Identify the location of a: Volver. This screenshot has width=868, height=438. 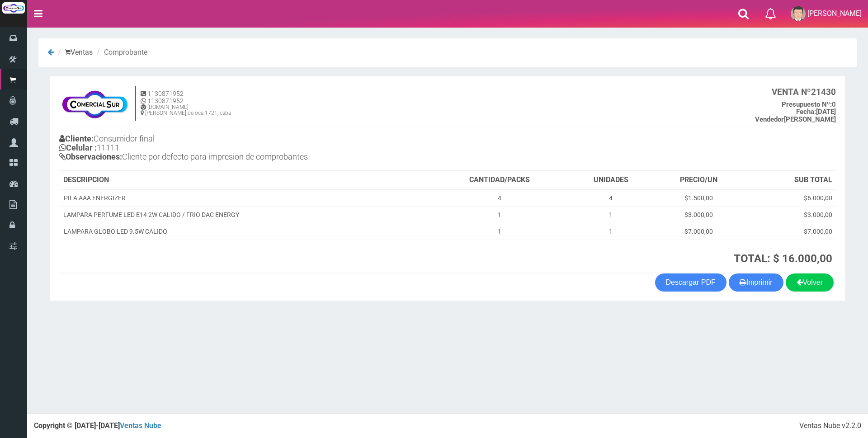
(810, 282).